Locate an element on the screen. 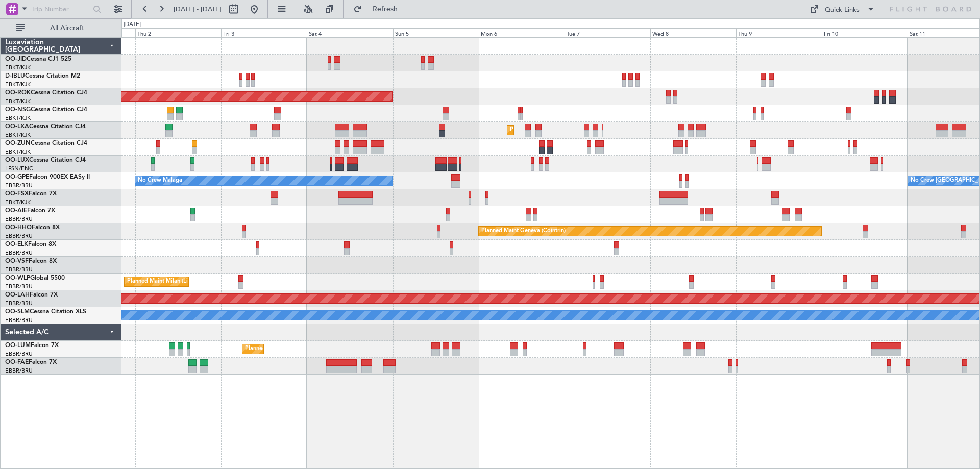 Image resolution: width=980 pixels, height=469 pixels. a: LFSN/ENC is located at coordinates (19, 168).